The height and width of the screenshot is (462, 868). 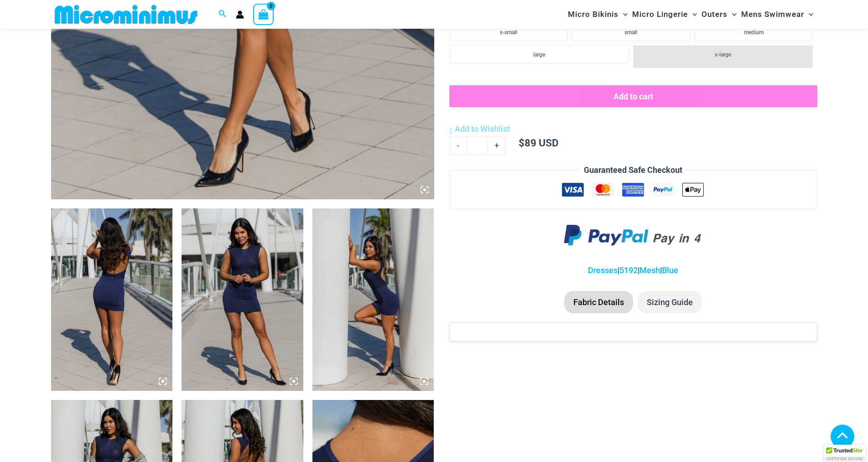 What do you see at coordinates (598, 302) in the screenshot?
I see `li: Fabric Details` at bounding box center [598, 302].